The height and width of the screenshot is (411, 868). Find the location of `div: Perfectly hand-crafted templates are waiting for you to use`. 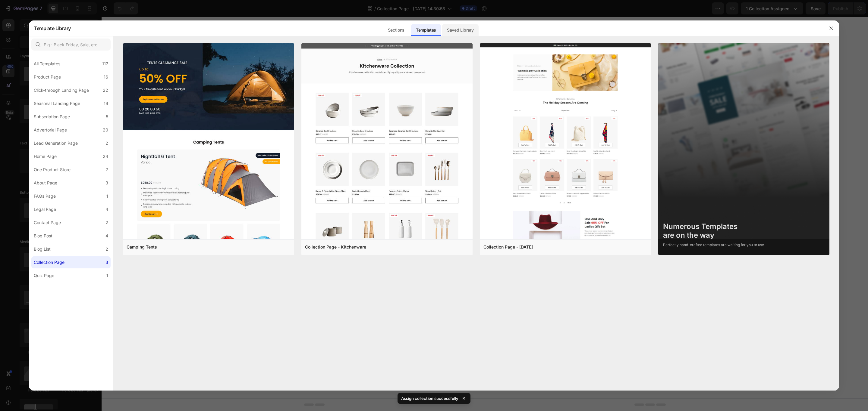

div: Perfectly hand-crafted templates are waiting for you to use is located at coordinates (713, 245).